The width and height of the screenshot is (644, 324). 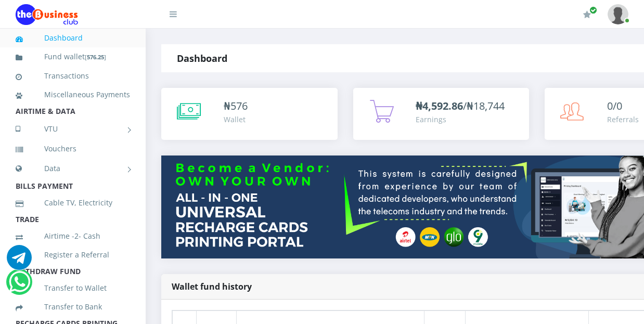 What do you see at coordinates (95, 57) in the screenshot?
I see `b: 576.25` at bounding box center [95, 57].